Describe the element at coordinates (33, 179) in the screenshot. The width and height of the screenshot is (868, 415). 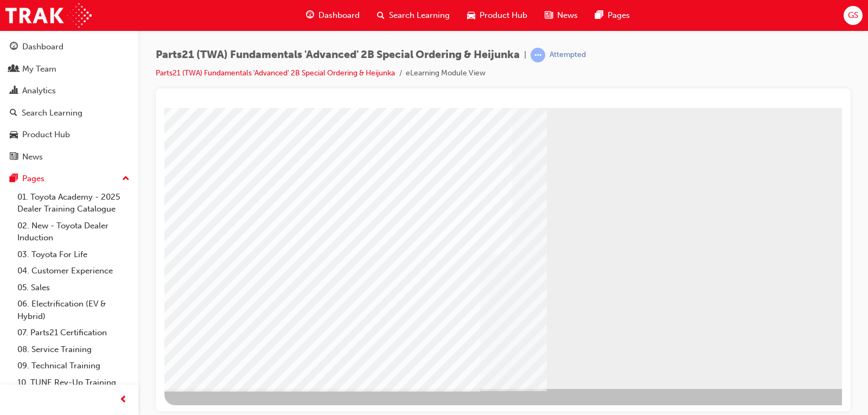
I see `div: Pages` at that location.